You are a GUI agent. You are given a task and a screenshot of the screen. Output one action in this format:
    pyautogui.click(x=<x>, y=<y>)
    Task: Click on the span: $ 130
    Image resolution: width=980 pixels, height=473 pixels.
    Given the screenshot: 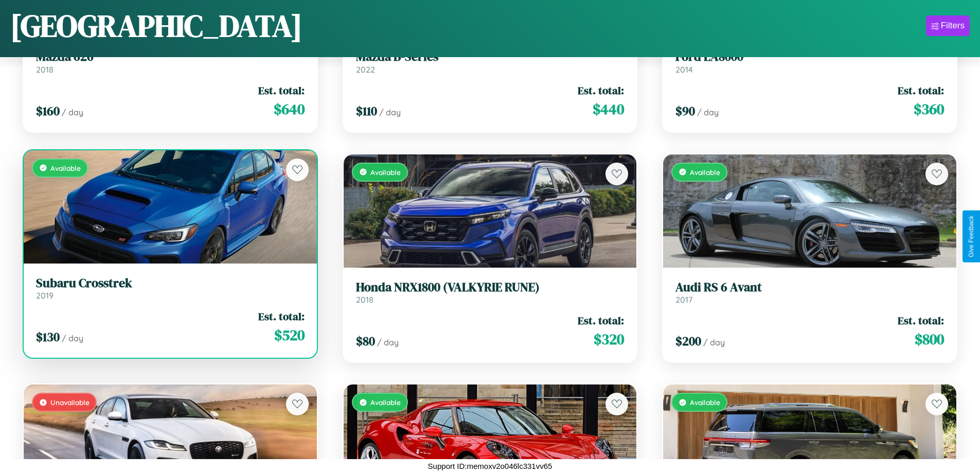 What is the action you would take?
    pyautogui.click(x=48, y=337)
    